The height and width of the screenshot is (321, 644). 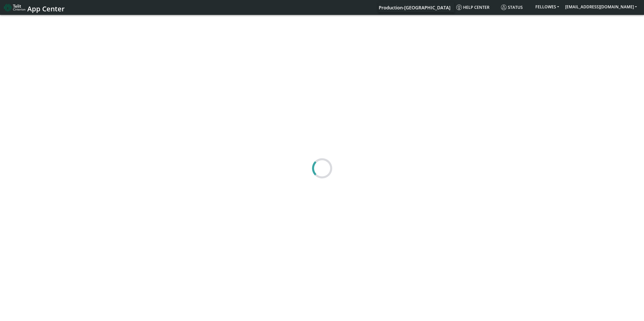 What do you see at coordinates (547, 7) in the screenshot?
I see `button: FELLOWES` at bounding box center [547, 7].